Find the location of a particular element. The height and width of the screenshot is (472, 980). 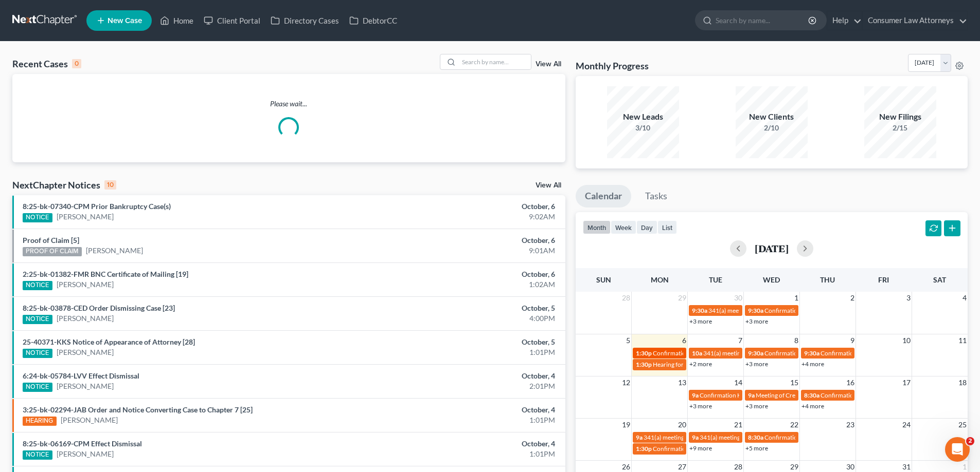

span: Wed is located at coordinates (771, 280).